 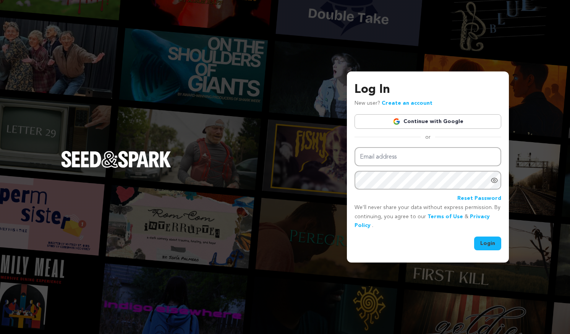 What do you see at coordinates (116, 159) in the screenshot?
I see `img: Seed&Spark Logo` at bounding box center [116, 159].